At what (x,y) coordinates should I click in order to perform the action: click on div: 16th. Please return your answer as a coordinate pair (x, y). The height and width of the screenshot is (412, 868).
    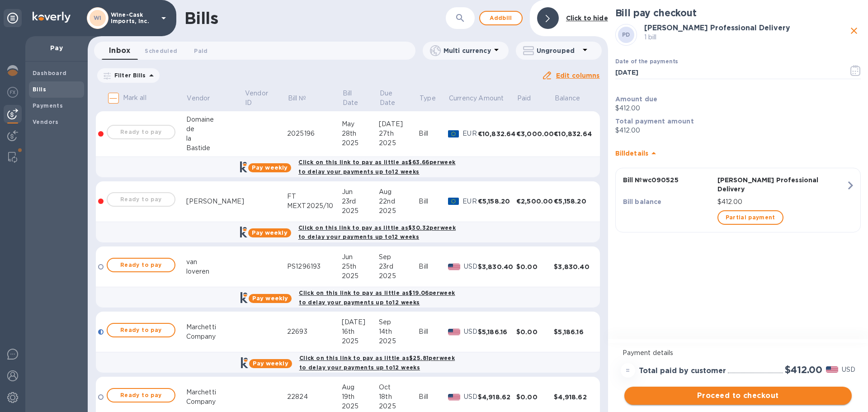
    Looking at the image, I should click on (360, 331).